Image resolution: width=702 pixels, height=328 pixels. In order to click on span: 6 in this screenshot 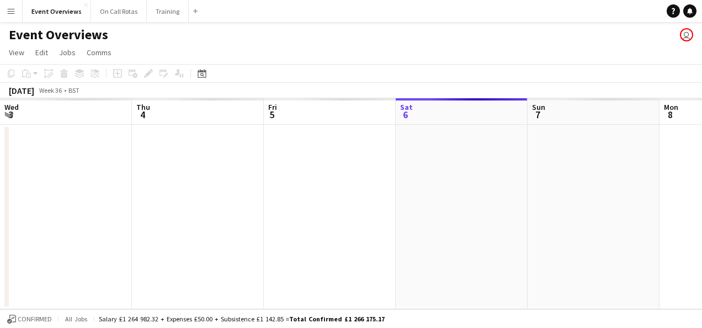, I will do `click(406, 114)`.